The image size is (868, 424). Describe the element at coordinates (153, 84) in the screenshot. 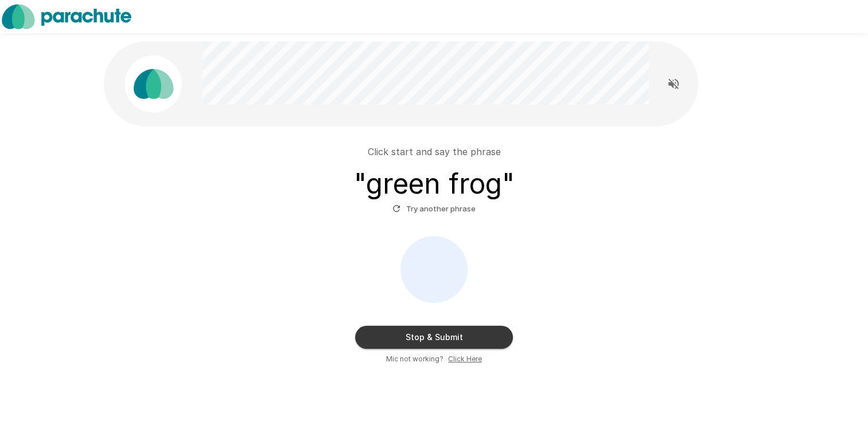

I see `img: parachute_avatar.png` at that location.